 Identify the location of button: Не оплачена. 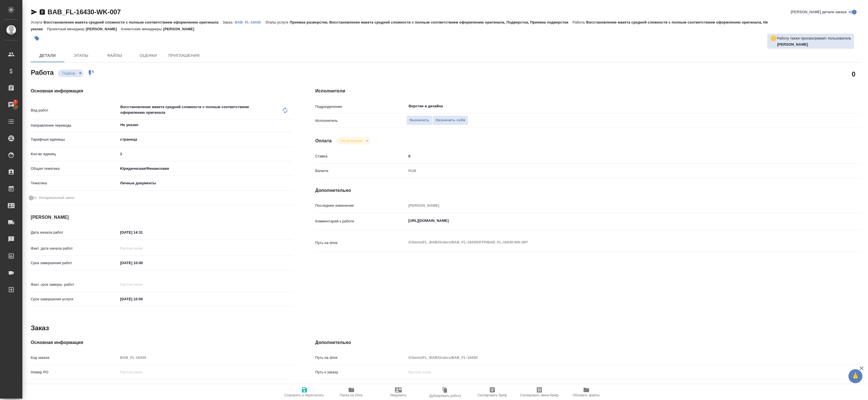
(352, 140).